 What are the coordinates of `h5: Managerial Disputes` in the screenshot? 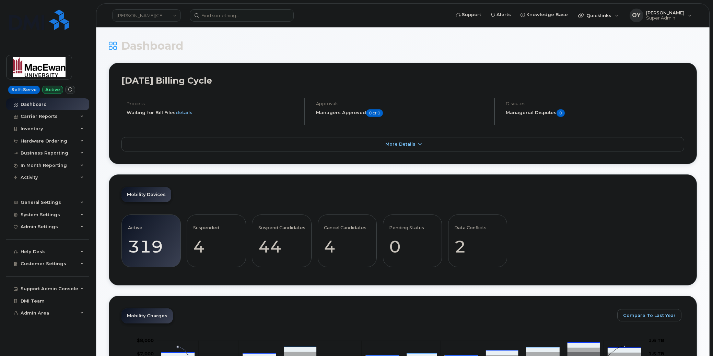 It's located at (595, 113).